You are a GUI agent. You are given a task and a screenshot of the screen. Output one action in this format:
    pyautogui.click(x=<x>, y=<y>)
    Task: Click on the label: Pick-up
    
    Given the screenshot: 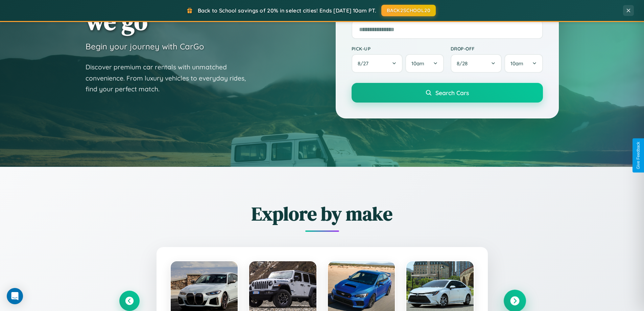 What is the action you would take?
    pyautogui.click(x=397, y=48)
    